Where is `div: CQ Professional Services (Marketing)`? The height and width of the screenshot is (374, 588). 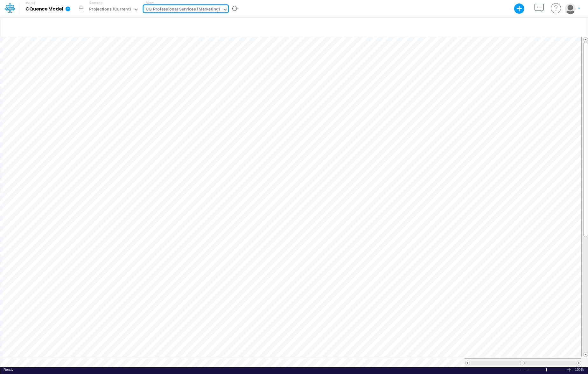
div: CQ Professional Services (Marketing) is located at coordinates (183, 9).